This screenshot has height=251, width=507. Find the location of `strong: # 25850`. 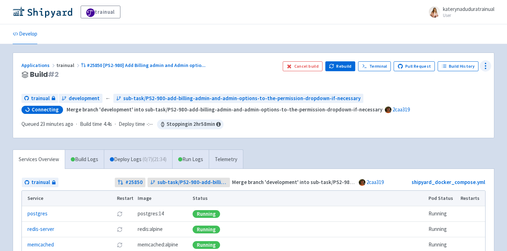

strong: # 25850 is located at coordinates (134, 182).